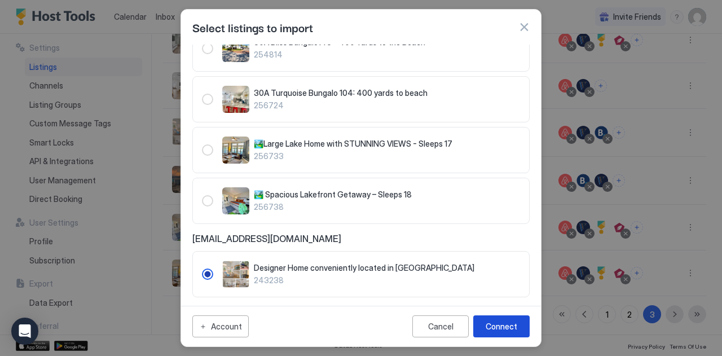 The image size is (722, 356). Describe the element at coordinates (25, 331) in the screenshot. I see `div: Open Intercom Messenger` at that location.